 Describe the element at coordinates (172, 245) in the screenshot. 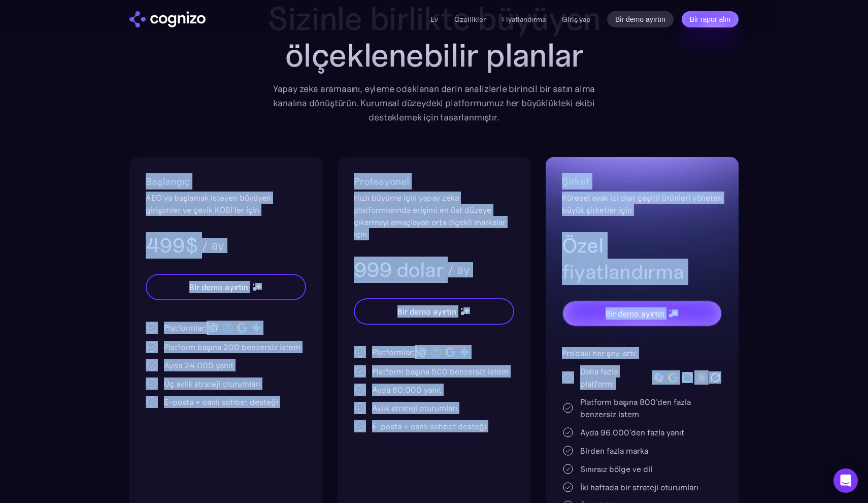

I see `h3: 499$` at that location.